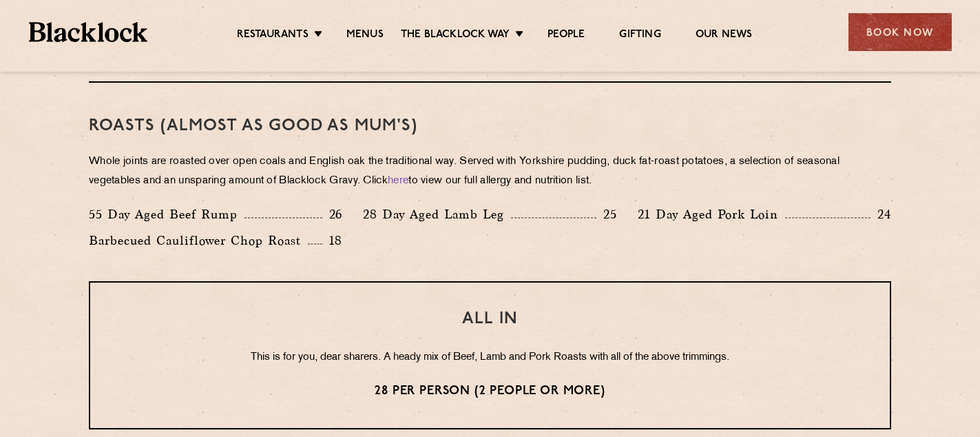 The width and height of the screenshot is (980, 437). What do you see at coordinates (365, 36) in the screenshot?
I see `a: Menus` at bounding box center [365, 36].